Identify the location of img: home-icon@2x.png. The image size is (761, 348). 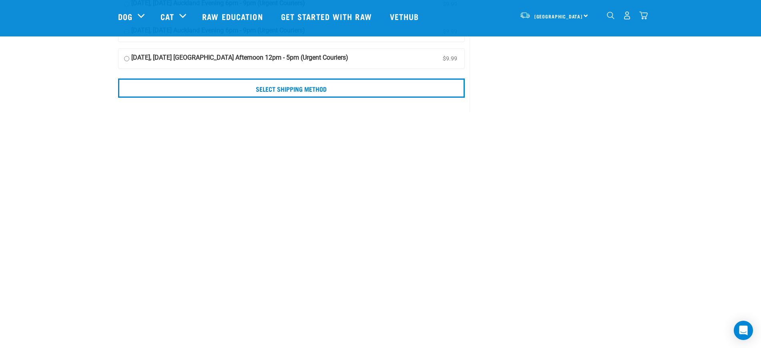
(643, 15).